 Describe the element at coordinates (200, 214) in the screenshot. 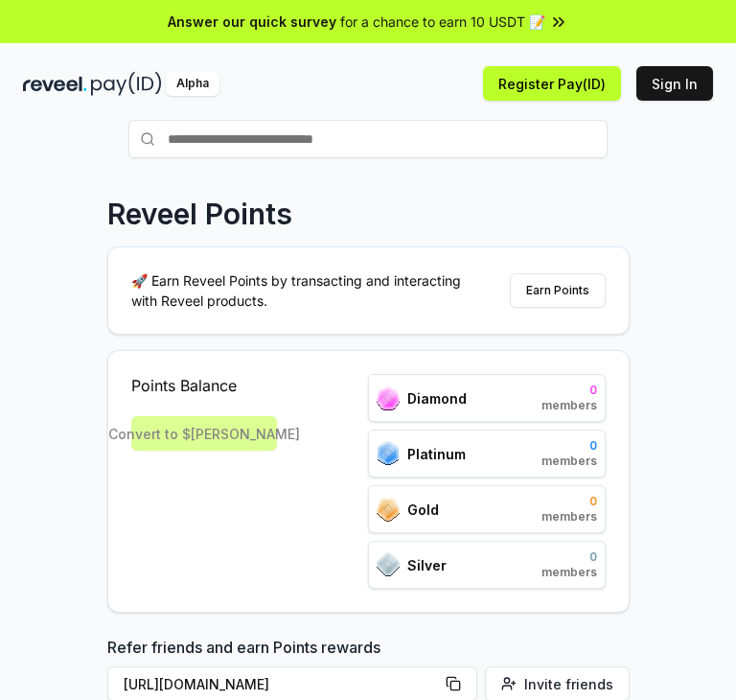

I see `p: Reveel Points` at that location.